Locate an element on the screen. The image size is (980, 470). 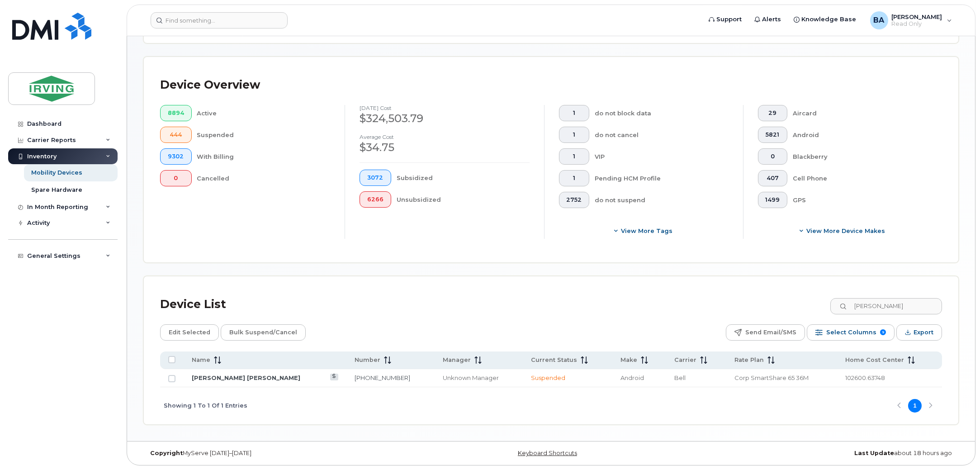
span: Number is located at coordinates (367, 360).